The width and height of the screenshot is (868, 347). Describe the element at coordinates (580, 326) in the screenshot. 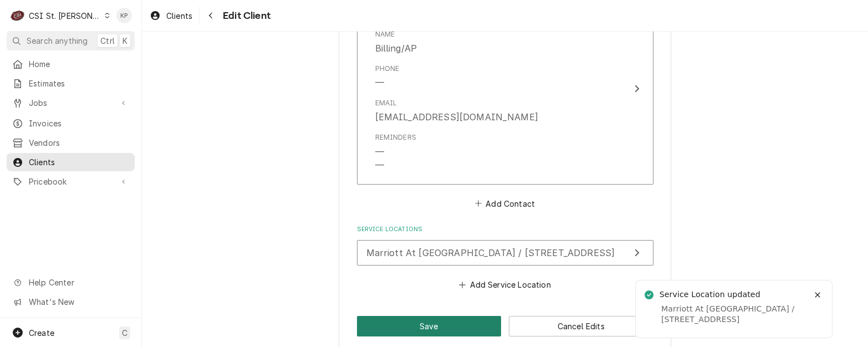

I see `button: Cancel Edits` at that location.